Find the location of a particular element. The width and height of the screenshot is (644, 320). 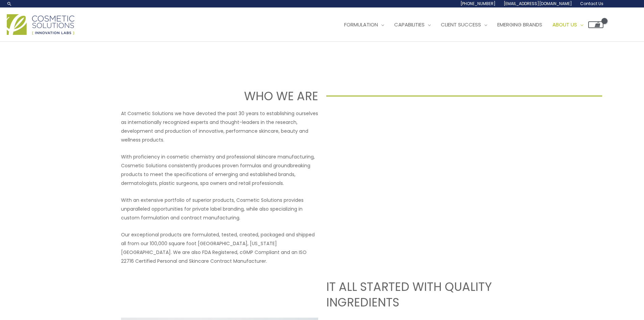

p: At Cosmetic Solutions we have devoted the past 30 years to establishing ourselves as internationa... is located at coordinates (219, 126).